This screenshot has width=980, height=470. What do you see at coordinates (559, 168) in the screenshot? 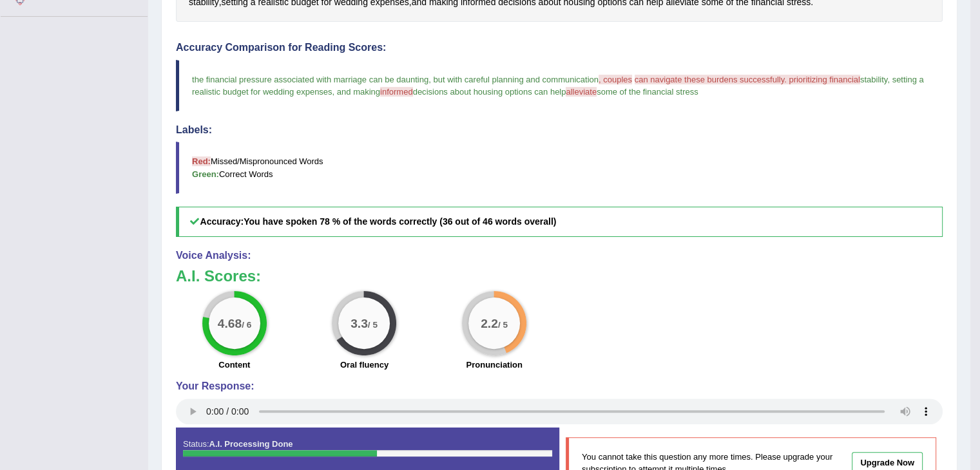
I see `blockquote: Missed/Mispronounced Words Correct Words` at bounding box center [559, 168].